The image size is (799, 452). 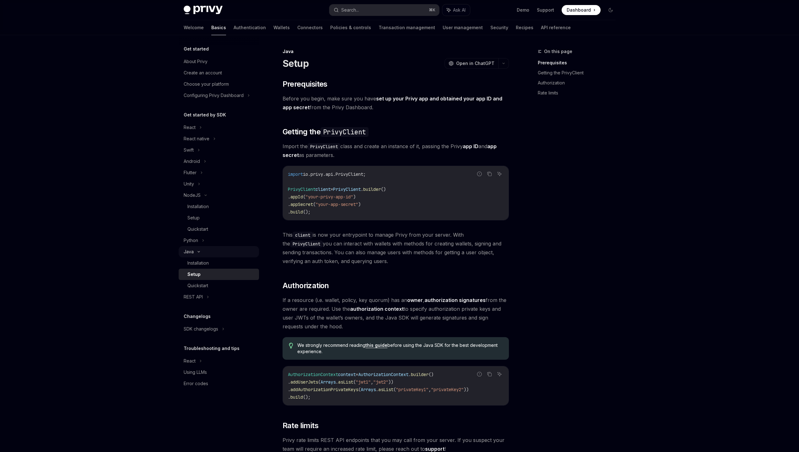 What do you see at coordinates (205, 115) in the screenshot?
I see `h5: Get started by SDK` at bounding box center [205, 115].